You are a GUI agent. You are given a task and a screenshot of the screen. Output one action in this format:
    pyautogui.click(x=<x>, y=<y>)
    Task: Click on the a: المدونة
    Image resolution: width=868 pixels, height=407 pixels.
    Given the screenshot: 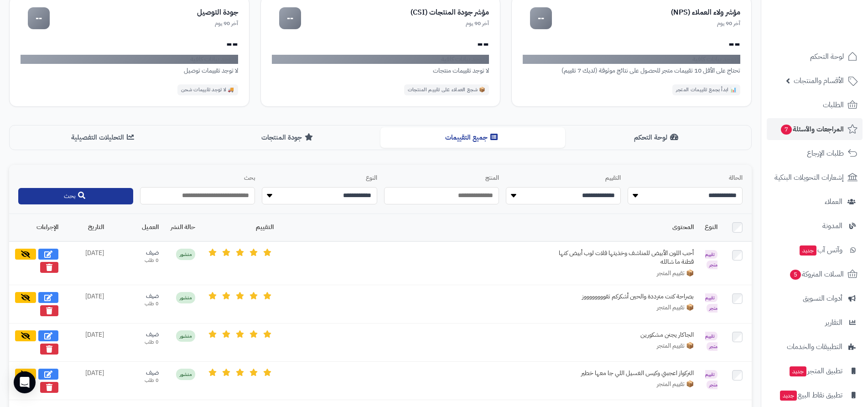 What is the action you would take?
    pyautogui.click(x=814, y=226)
    